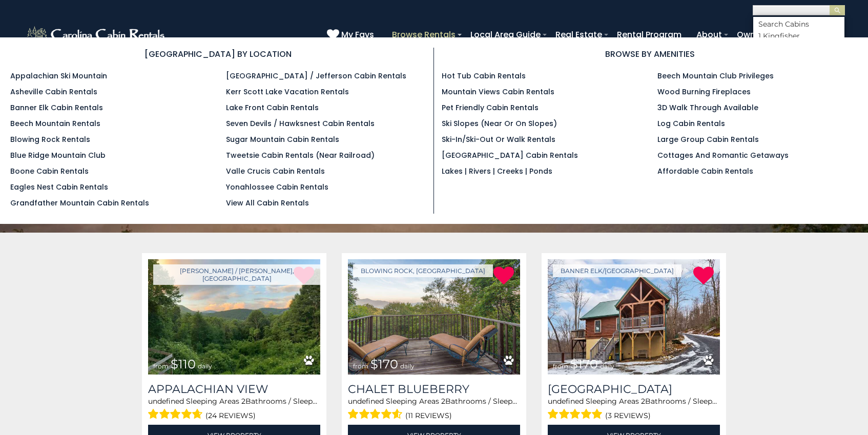 The width and height of the screenshot is (868, 435). What do you see at coordinates (691, 123) in the screenshot?
I see `a: Log Cabin Rentals` at bounding box center [691, 123].